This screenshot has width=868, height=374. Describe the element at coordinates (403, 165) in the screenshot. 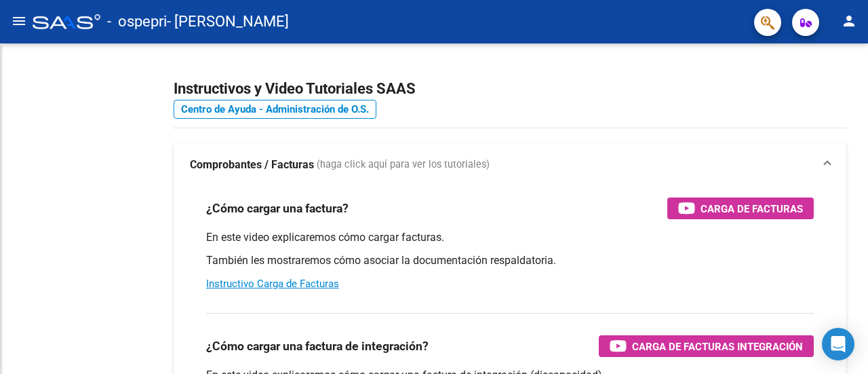

I see `span: (haga click aquí para ver los tutoriales)` at that location.